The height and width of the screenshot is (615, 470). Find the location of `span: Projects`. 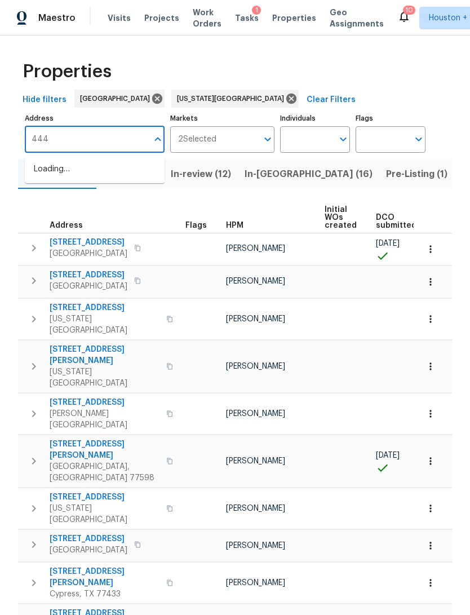

span: Projects is located at coordinates (162, 18).